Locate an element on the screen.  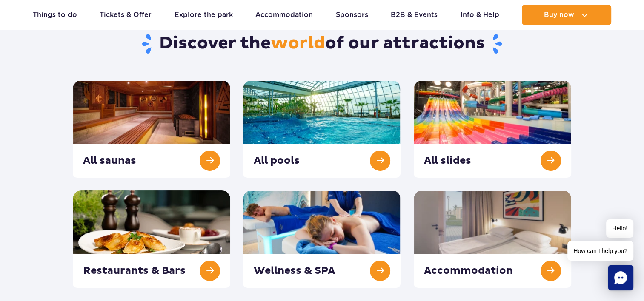
span: Hello! is located at coordinates (619, 228).